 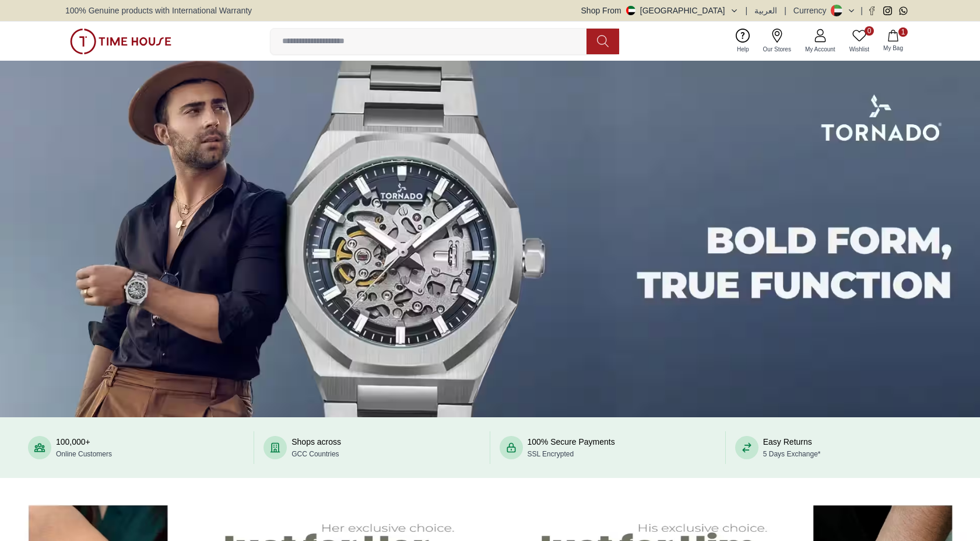 I want to click on span: Wishlist, so click(x=859, y=49).